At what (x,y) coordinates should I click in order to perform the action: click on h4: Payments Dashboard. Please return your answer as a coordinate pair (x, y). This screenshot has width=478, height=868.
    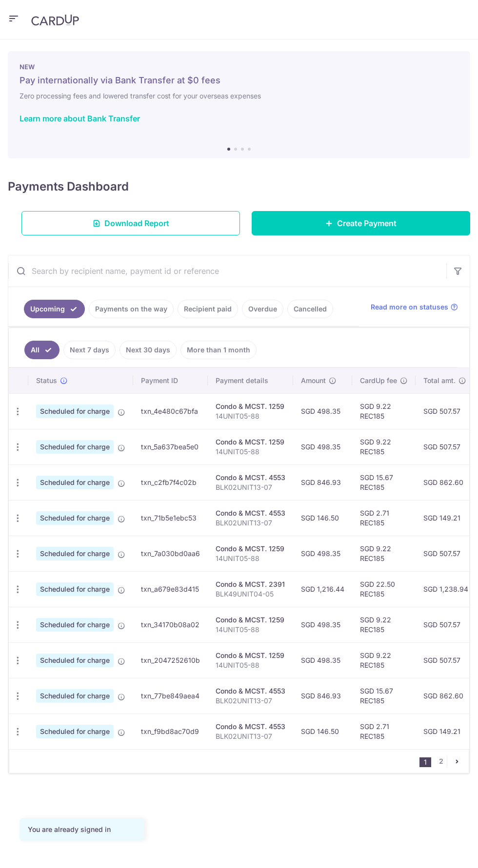
    Looking at the image, I should click on (69, 187).